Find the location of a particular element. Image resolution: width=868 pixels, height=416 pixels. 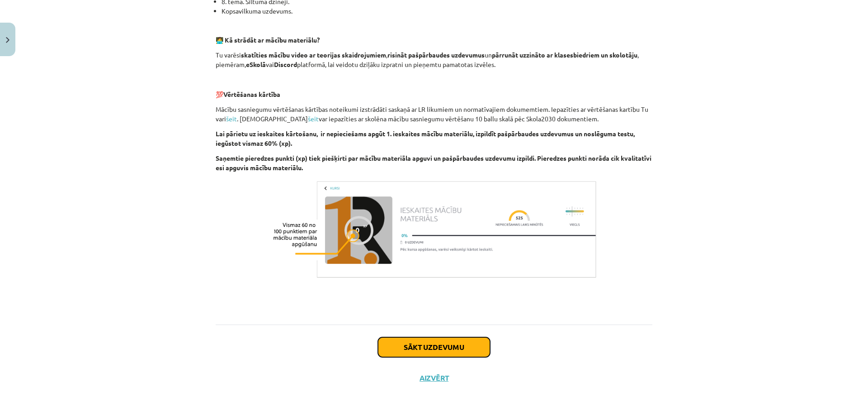

strong: 🧑‍💻 Kā strādāt ar mācību materiālu? is located at coordinates (267, 40).